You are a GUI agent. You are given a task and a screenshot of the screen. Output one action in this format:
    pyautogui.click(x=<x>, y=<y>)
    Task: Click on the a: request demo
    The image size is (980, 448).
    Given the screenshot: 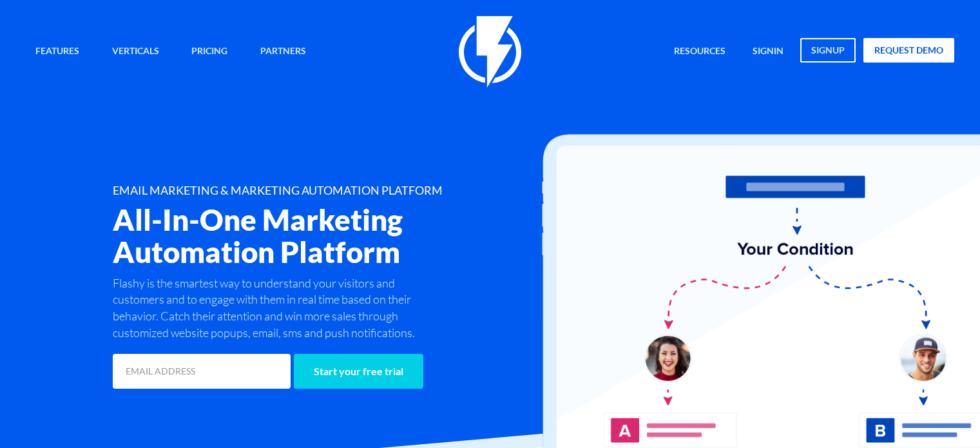 What is the action you would take?
    pyautogui.click(x=908, y=50)
    